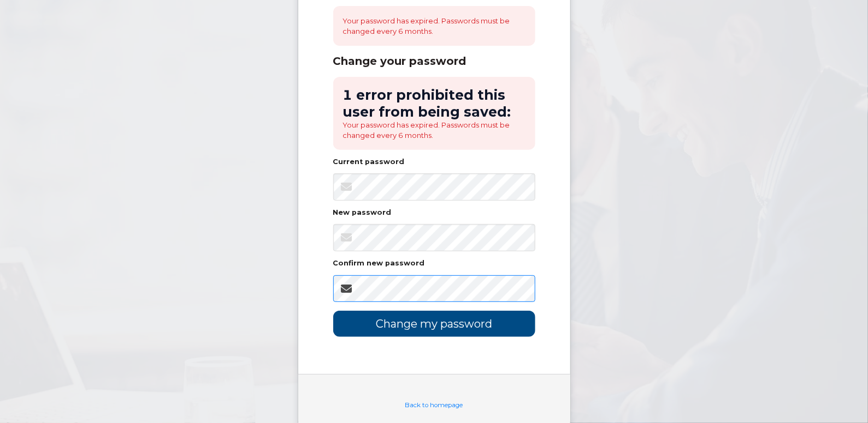  I want to click on li: Your password has expired. Passwords must be changed every 6 months., so click(434, 130).